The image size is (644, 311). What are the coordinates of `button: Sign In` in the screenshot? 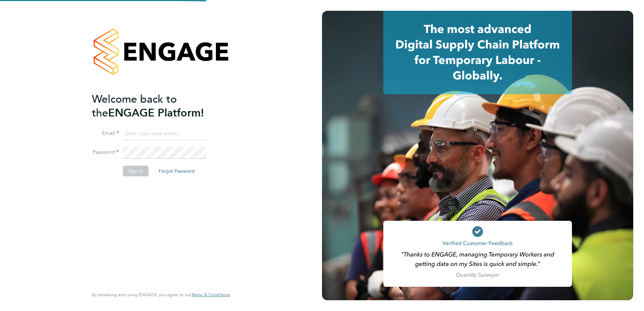 It's located at (136, 171).